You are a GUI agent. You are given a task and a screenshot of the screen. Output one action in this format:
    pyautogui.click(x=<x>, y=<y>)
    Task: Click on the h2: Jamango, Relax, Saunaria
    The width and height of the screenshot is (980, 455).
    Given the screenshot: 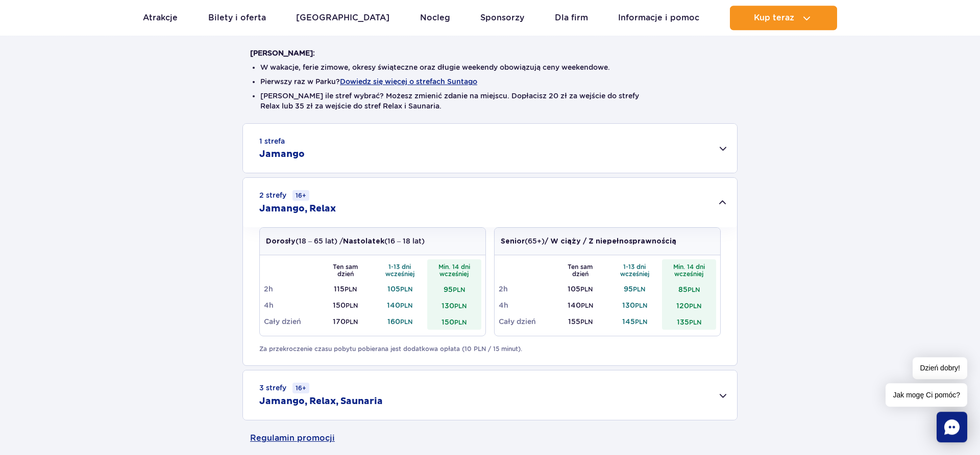 What is the action you would take?
    pyautogui.click(x=321, y=402)
    